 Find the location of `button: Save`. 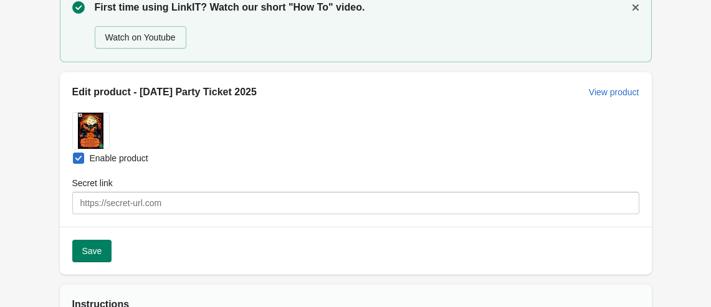

button: Save is located at coordinates (92, 251).